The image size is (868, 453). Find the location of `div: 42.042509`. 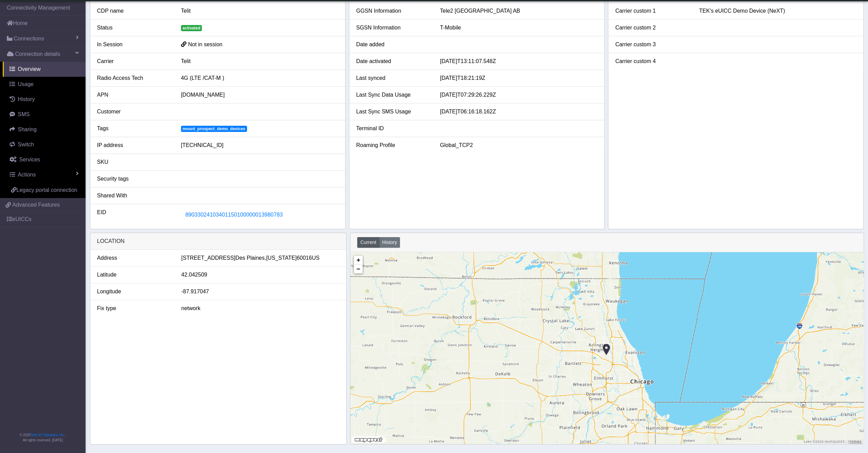

div: 42.042509 is located at coordinates (260, 274).